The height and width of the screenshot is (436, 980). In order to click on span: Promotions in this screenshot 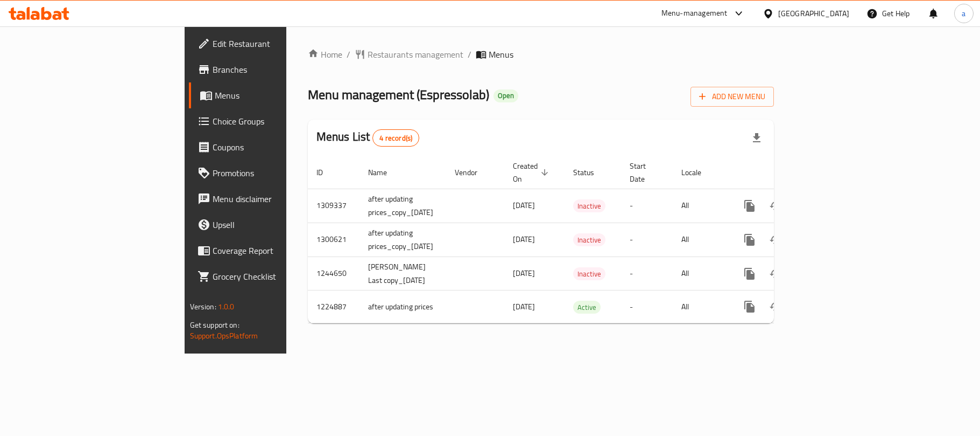, I will do `click(276, 173)`.